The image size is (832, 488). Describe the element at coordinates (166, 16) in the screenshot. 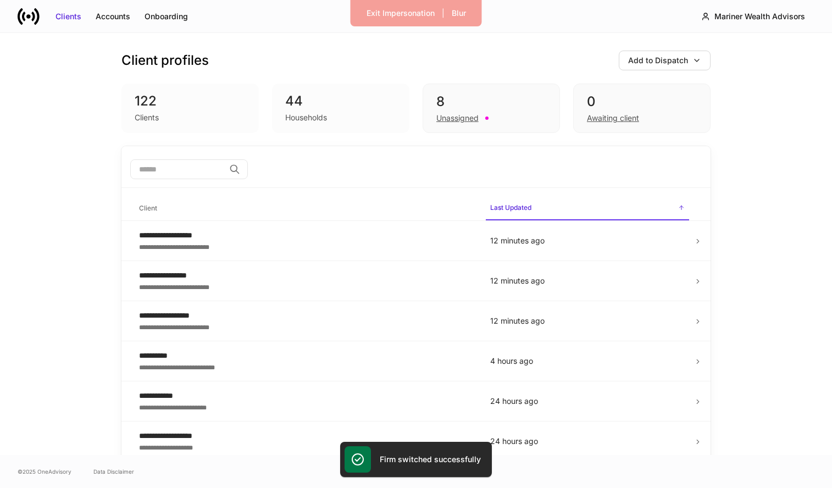

I see `div: Onboarding` at that location.